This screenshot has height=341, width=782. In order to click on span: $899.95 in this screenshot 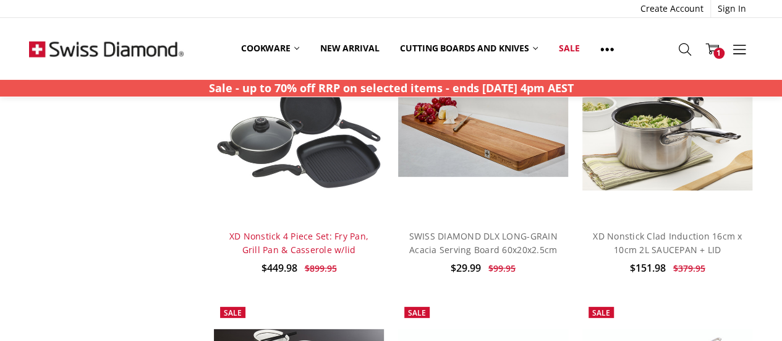, I will do `click(320, 268)`.